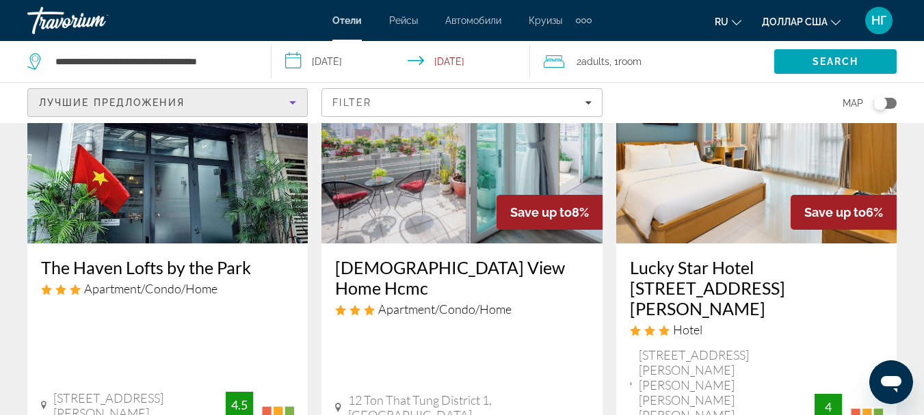  What do you see at coordinates (112, 103) in the screenshot?
I see `span: Лучшие предложения` at bounding box center [112, 103].